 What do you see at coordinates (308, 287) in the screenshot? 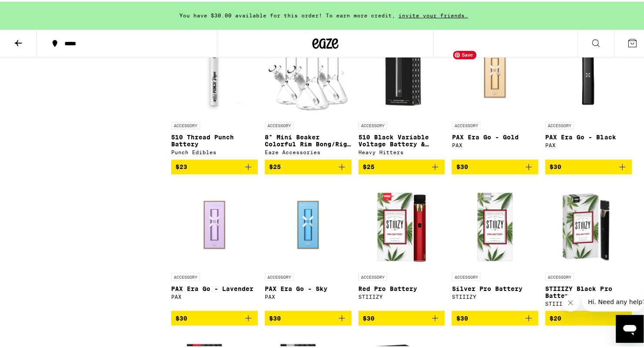
I see `p: PAX Era Go - Sky` at bounding box center [308, 287].